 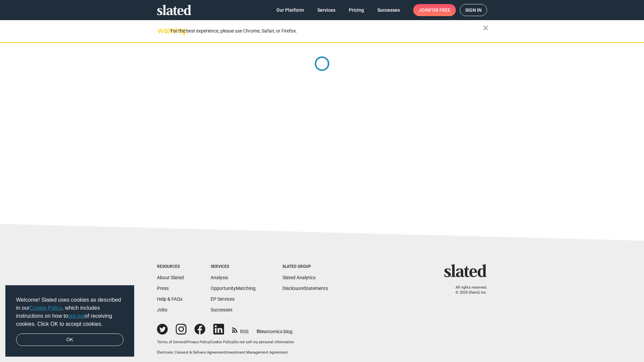 What do you see at coordinates (240, 329) in the screenshot?
I see `a: RSS` at bounding box center [240, 329].